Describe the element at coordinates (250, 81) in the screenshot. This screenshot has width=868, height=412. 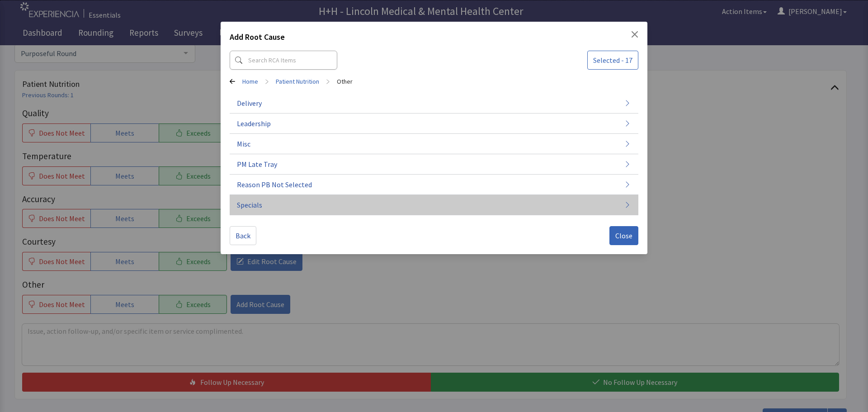
I see `a: Home` at that location.